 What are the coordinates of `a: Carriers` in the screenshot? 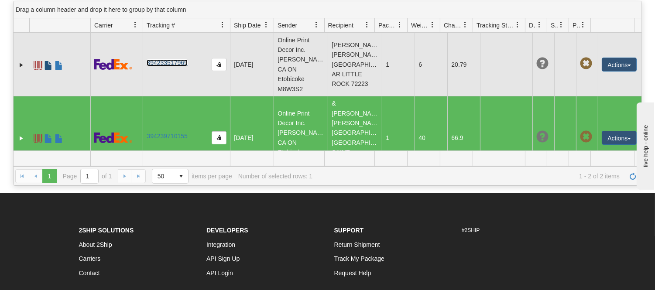 It's located at (90, 259).